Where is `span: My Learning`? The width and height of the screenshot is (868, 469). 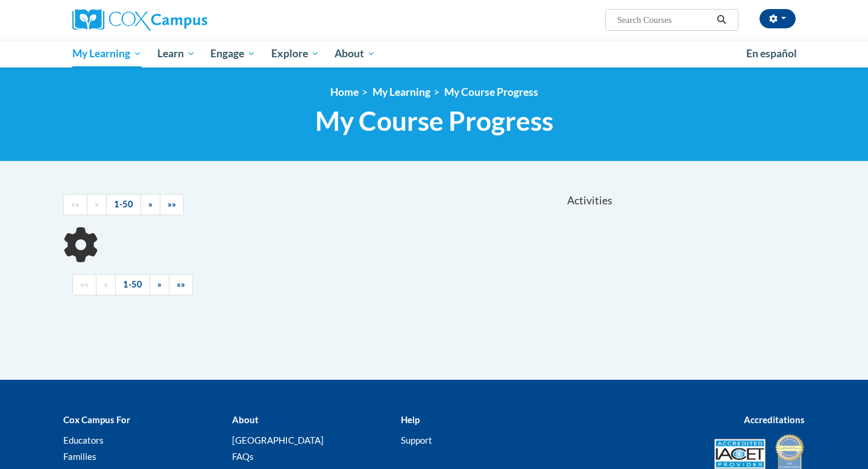
span: My Learning is located at coordinates (107, 54).